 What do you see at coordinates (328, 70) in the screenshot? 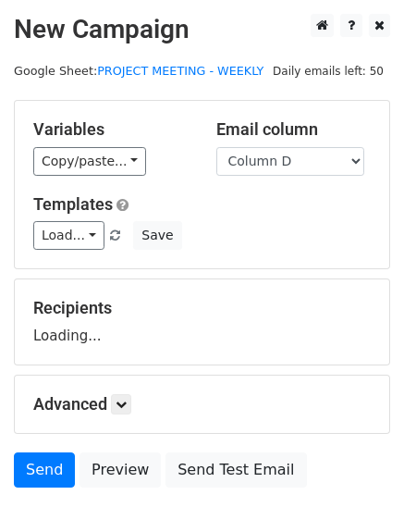
I see `a: Daily emails left: 50` at bounding box center [328, 70].